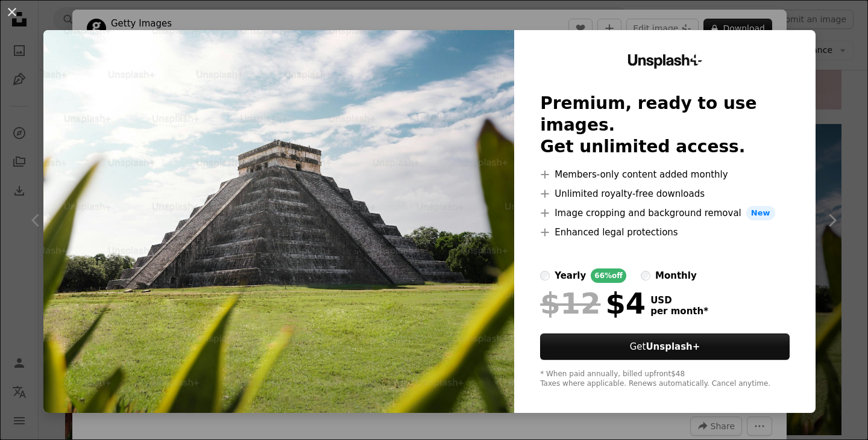 Image resolution: width=868 pixels, height=440 pixels. Describe the element at coordinates (665, 126) in the screenshot. I see `h2: Premium, ready to use images. Get unlimited access.` at that location.